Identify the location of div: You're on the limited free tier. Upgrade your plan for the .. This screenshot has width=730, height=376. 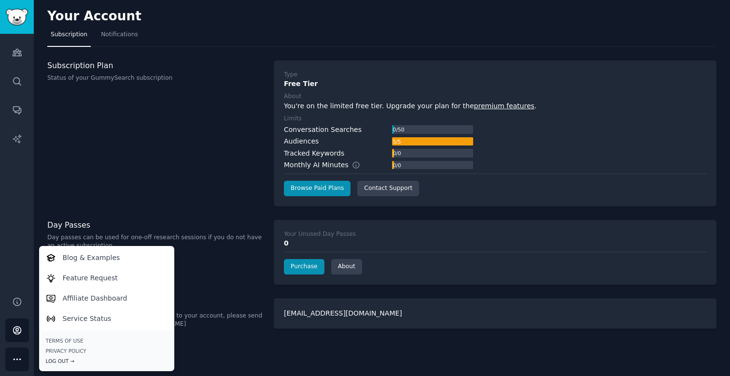
(495, 106).